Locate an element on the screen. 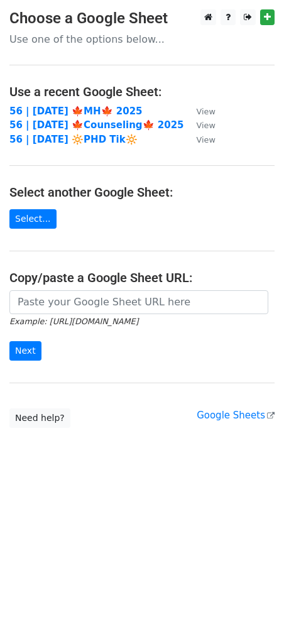  a: Google Sheets is located at coordinates (236, 416).